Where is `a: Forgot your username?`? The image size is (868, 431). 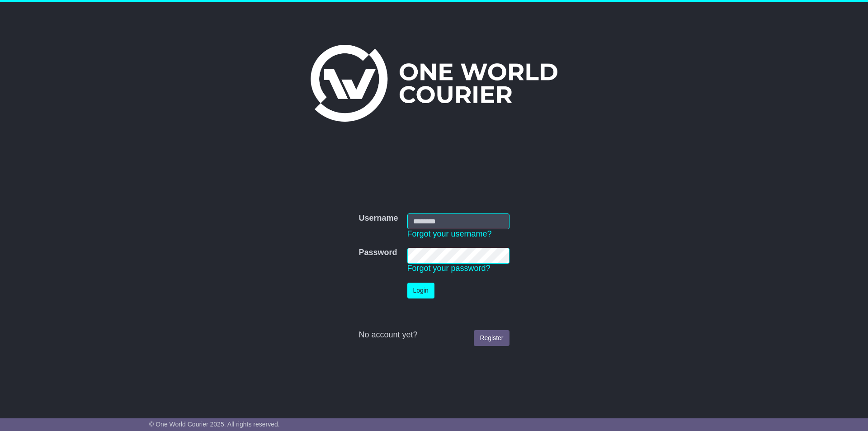 a: Forgot your username? is located at coordinates (449, 234).